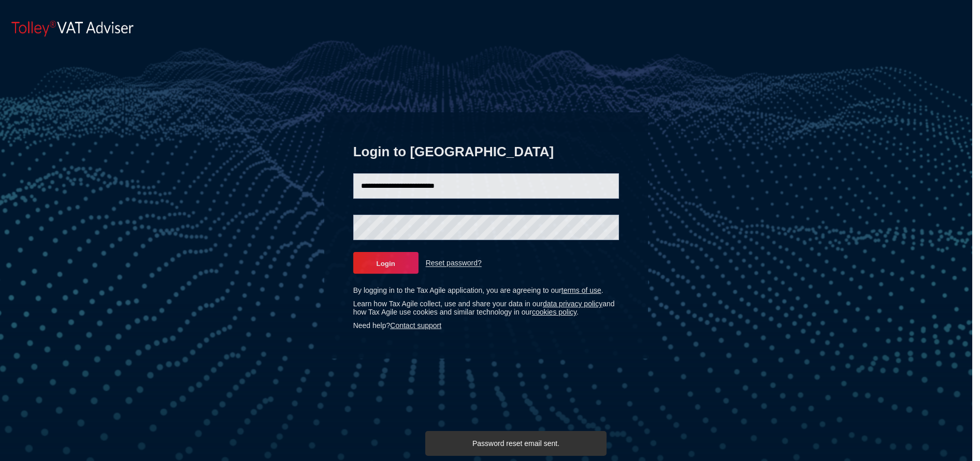  What do you see at coordinates (487, 325) in the screenshot?
I see `div: Need help?` at bounding box center [487, 325].